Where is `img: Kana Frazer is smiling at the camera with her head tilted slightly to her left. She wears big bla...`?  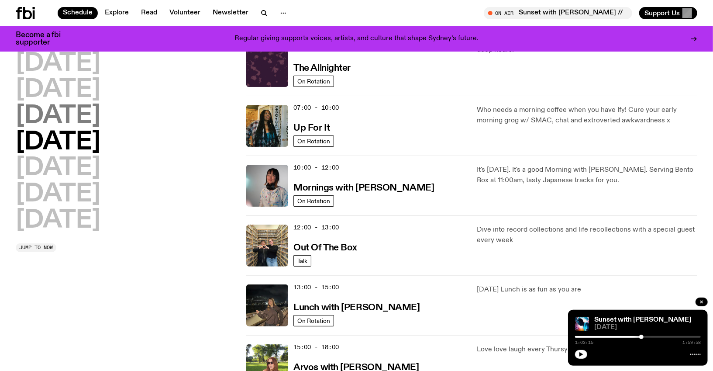
img: Kana Frazer is smiling at the camera with her head tilted slightly to her left. She wears big bla... is located at coordinates (267, 186).